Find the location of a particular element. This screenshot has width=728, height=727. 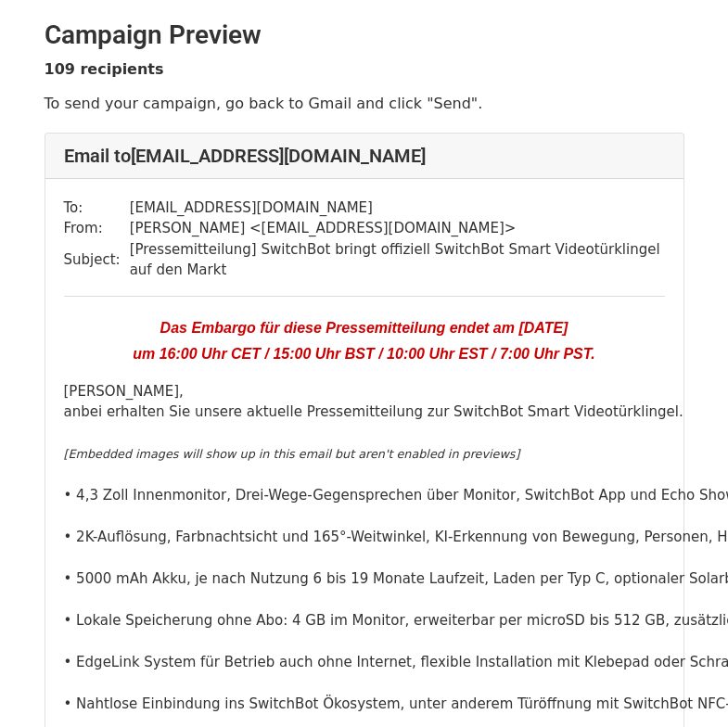

td: From: is located at coordinates (97, 228).